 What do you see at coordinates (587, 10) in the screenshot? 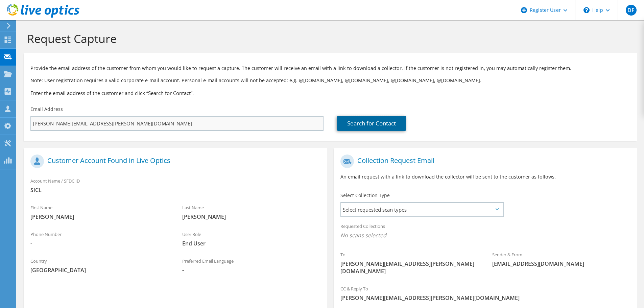
I see `svg: \n` at bounding box center [587, 10].